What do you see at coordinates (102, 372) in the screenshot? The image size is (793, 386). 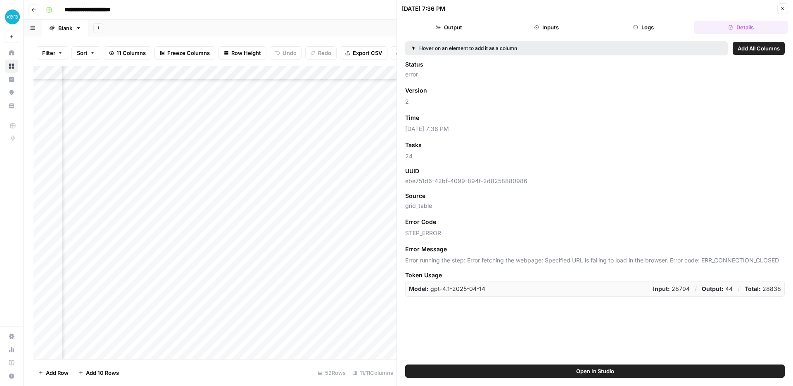 I see `span: Add 10 Rows` at bounding box center [102, 372].